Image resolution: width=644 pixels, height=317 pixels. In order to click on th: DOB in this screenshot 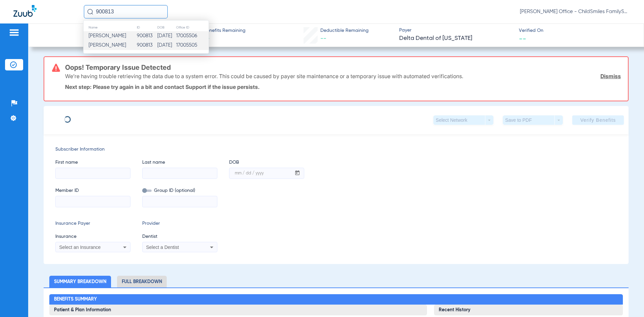, I will do `click(167, 28)`.